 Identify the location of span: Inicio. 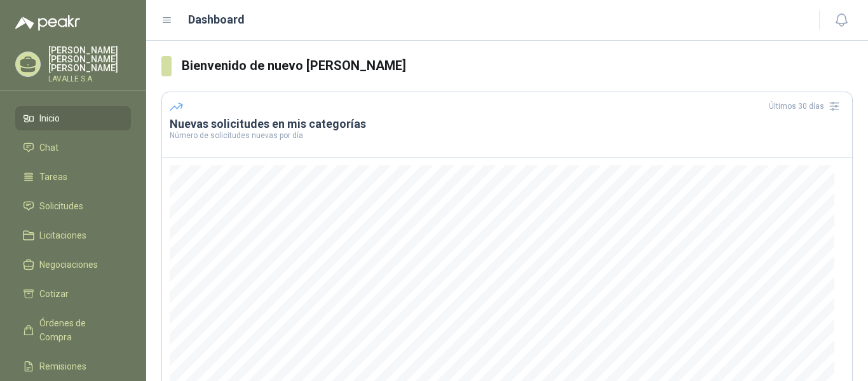
(50, 118).